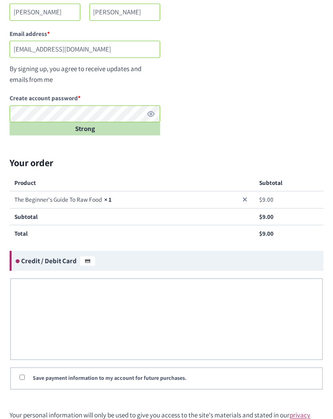  Describe the element at coordinates (85, 129) in the screenshot. I see `div: Strong` at that location.